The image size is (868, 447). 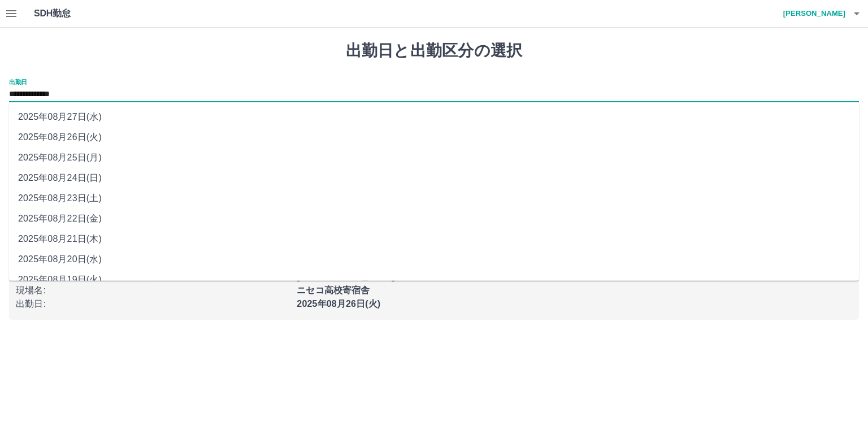 I want to click on li: 2025年08月22日(金), so click(x=434, y=219).